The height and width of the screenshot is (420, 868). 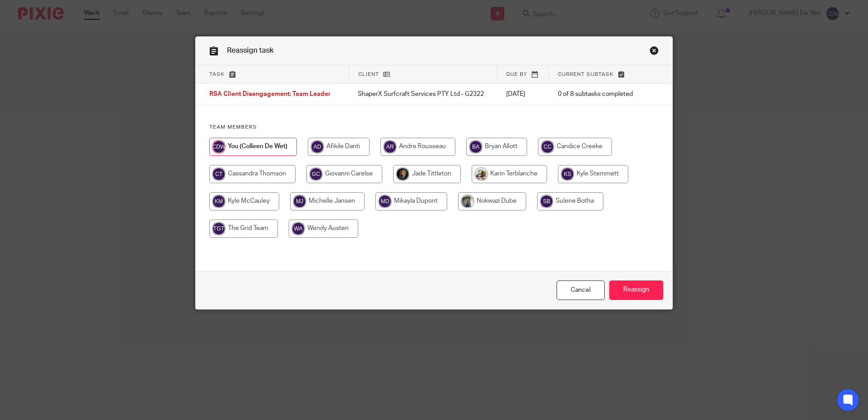 What do you see at coordinates (423, 94) in the screenshot?
I see `p: ShaperX Surfcraft Services PTY Ltd - G2322` at bounding box center [423, 94].